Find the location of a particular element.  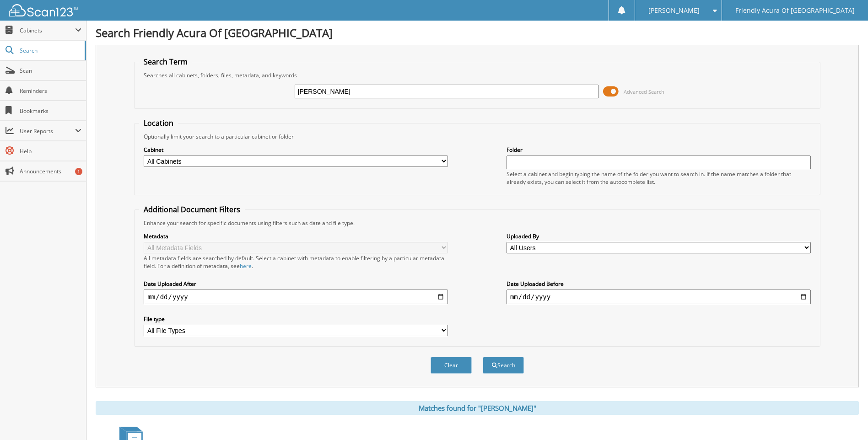

button: Clear is located at coordinates (451, 365).